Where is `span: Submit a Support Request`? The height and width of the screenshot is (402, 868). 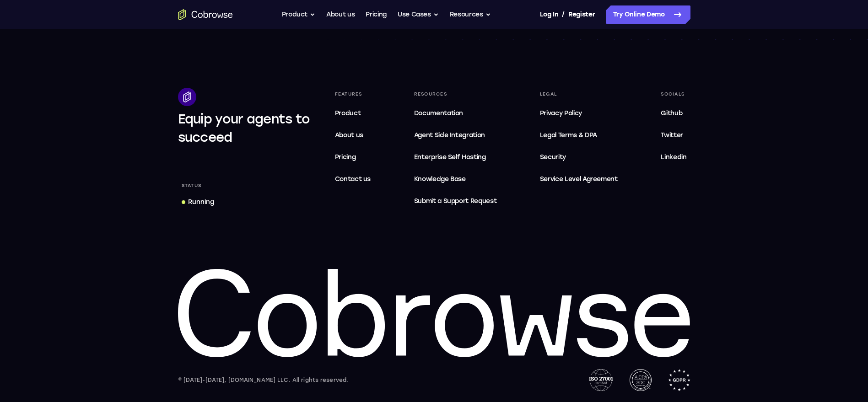
span: Submit a Support Request is located at coordinates (455, 201).